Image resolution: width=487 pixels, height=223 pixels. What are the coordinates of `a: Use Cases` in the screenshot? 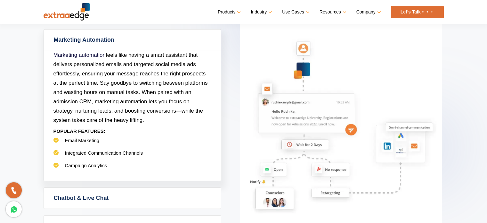 It's located at (295, 12).